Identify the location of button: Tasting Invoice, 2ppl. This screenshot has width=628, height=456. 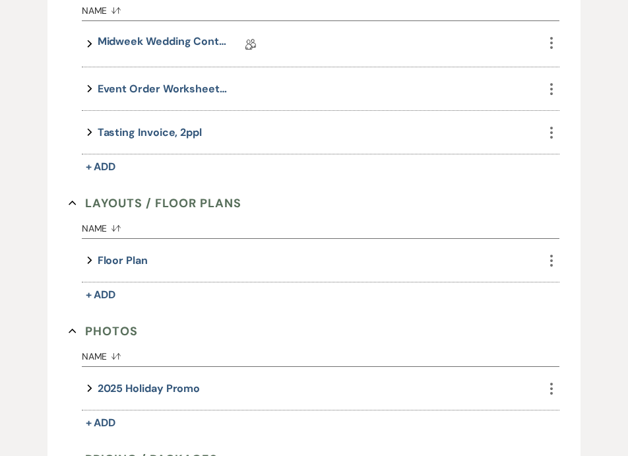
(150, 132).